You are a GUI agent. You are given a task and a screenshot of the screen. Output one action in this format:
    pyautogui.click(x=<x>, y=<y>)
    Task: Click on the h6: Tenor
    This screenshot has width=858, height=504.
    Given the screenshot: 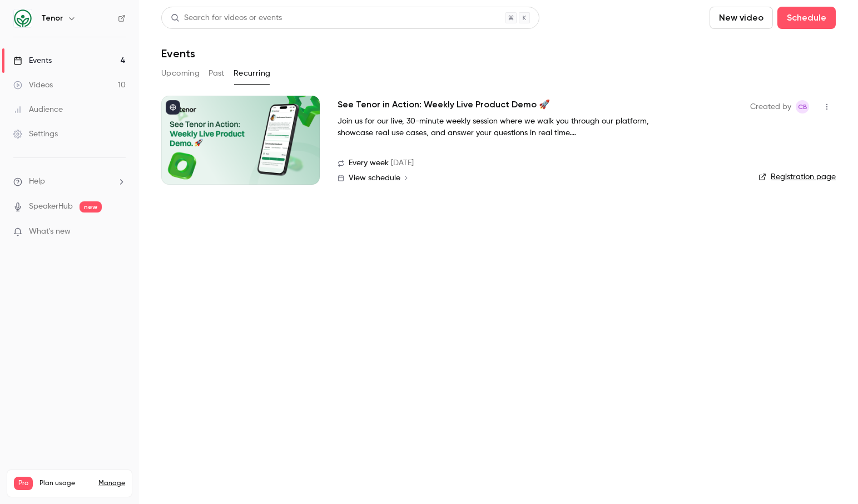 What is the action you would take?
    pyautogui.click(x=52, y=18)
    